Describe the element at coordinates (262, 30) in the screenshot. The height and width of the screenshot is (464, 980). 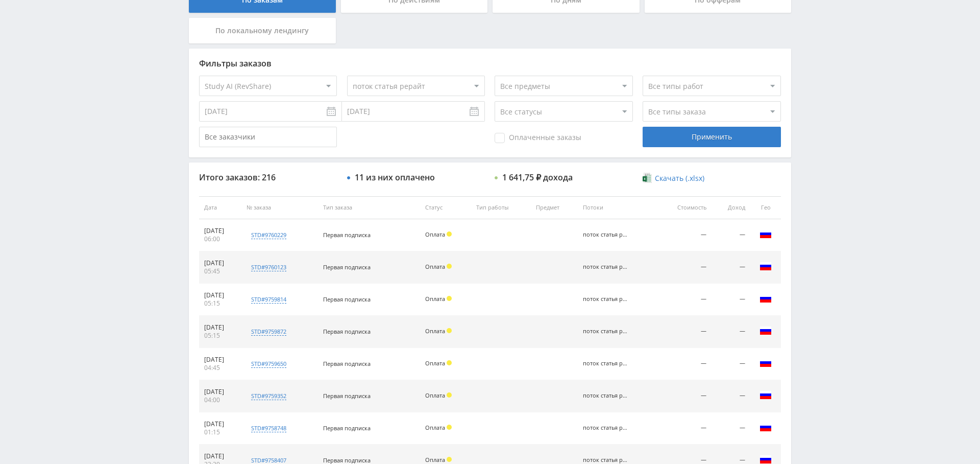
I see `div: По локальному лендингу` at that location.